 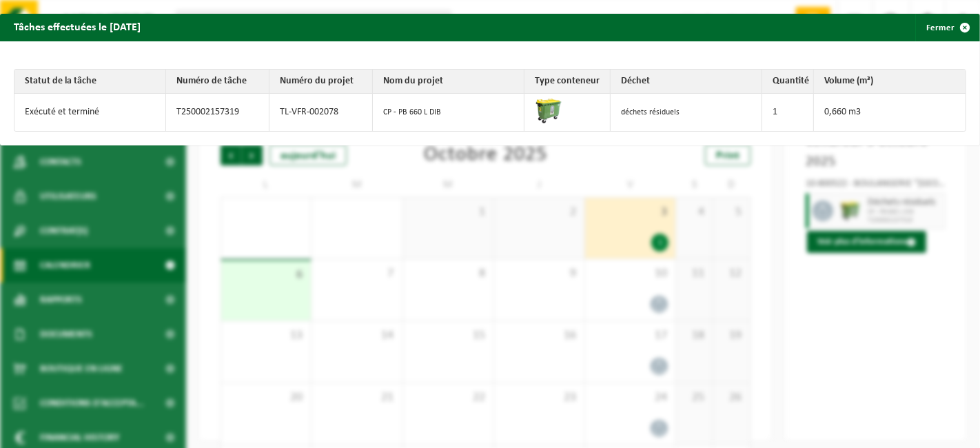 I want to click on th: Déchet, so click(x=687, y=82).